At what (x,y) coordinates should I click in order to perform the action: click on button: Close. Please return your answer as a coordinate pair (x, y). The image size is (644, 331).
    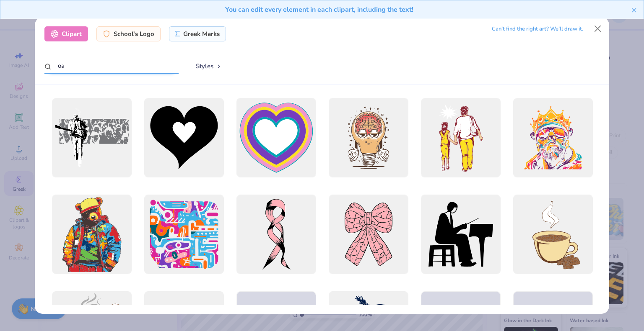
    Looking at the image, I should click on (598, 28).